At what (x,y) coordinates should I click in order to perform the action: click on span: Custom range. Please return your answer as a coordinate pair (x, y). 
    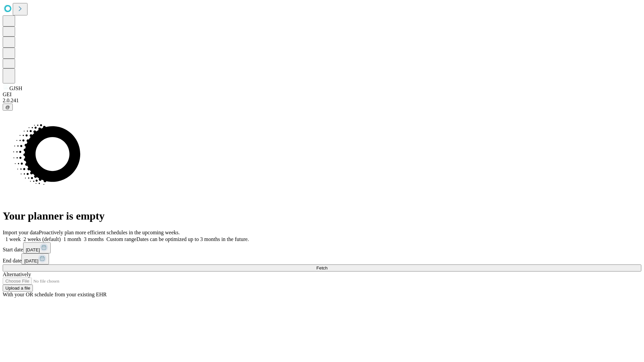
    Looking at the image, I should click on (121, 239).